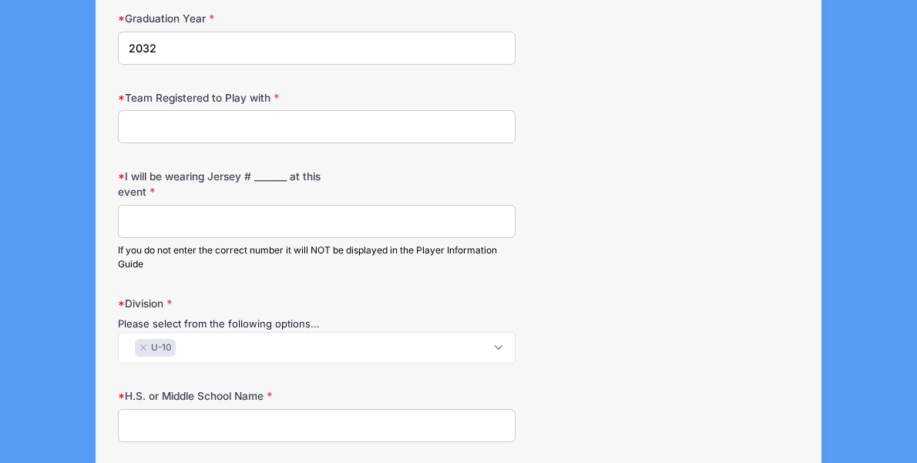 The height and width of the screenshot is (463, 917). I want to click on button: Remove item, so click(143, 348).